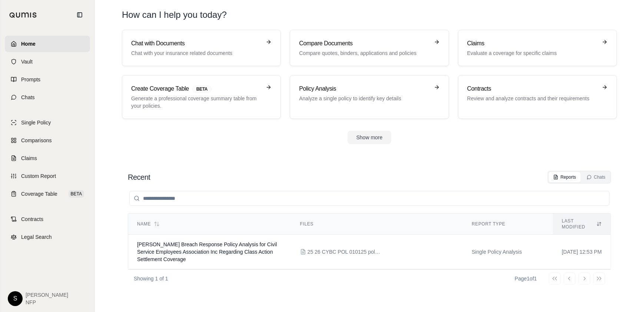 This screenshot has height=312, width=644. What do you see at coordinates (151, 279) in the screenshot?
I see `p: Showing 1 of 1` at bounding box center [151, 279].